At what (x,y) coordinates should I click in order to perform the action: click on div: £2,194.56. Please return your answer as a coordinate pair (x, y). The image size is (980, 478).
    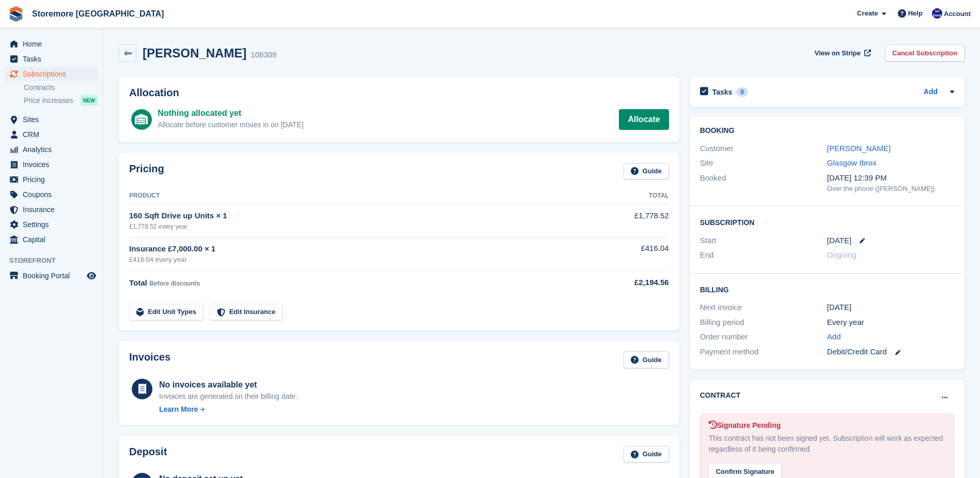
    Looking at the image, I should click on (619, 282).